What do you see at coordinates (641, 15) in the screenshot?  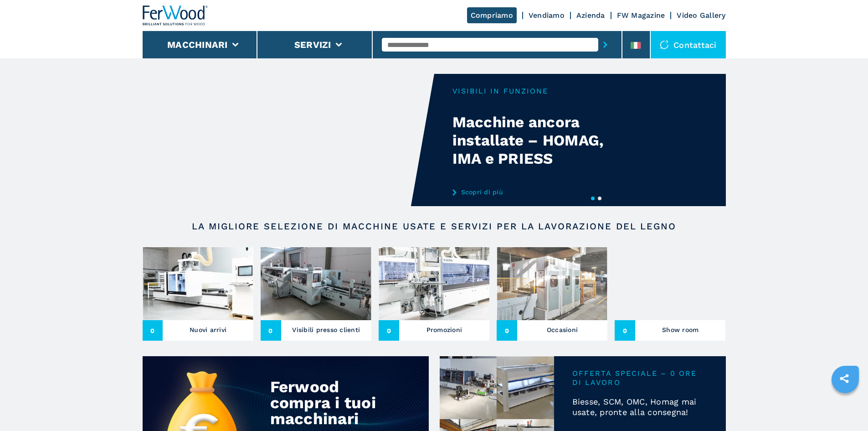 I see `a: FW Magazine` at bounding box center [641, 15].